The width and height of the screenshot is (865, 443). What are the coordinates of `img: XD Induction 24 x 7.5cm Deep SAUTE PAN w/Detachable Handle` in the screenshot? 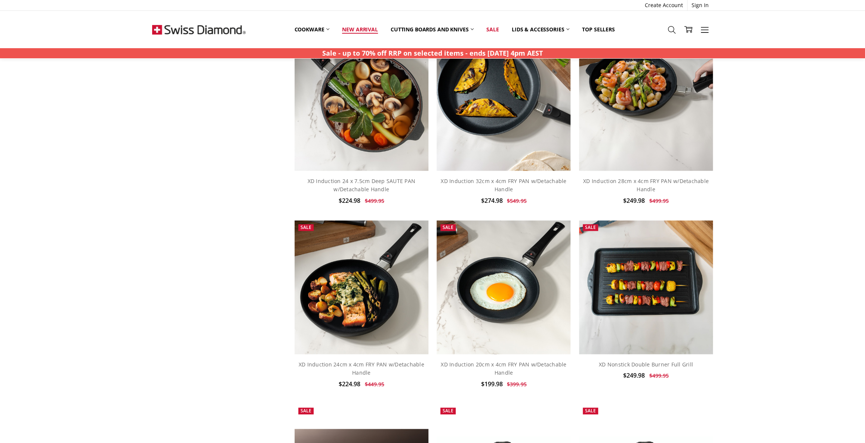 It's located at (362, 104).